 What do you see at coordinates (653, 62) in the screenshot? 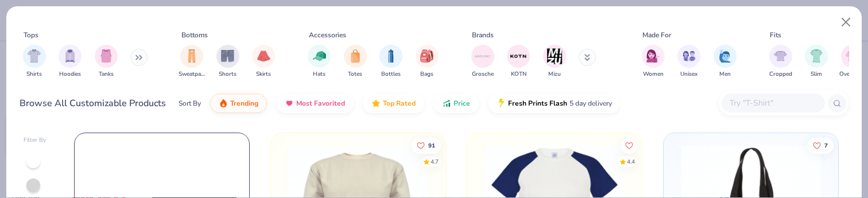
I see `div: filter for Women` at bounding box center [653, 62].